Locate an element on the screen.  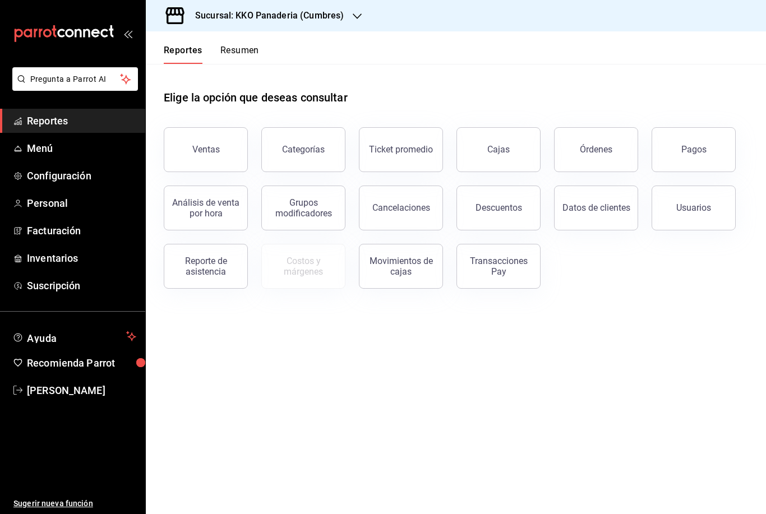
div: Costos y márgenes is located at coordinates (304, 266).